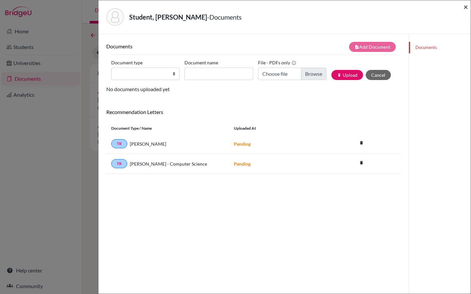 This screenshot has height=294, width=471. Describe the element at coordinates (201, 62) in the screenshot. I see `label: Document name` at that location.